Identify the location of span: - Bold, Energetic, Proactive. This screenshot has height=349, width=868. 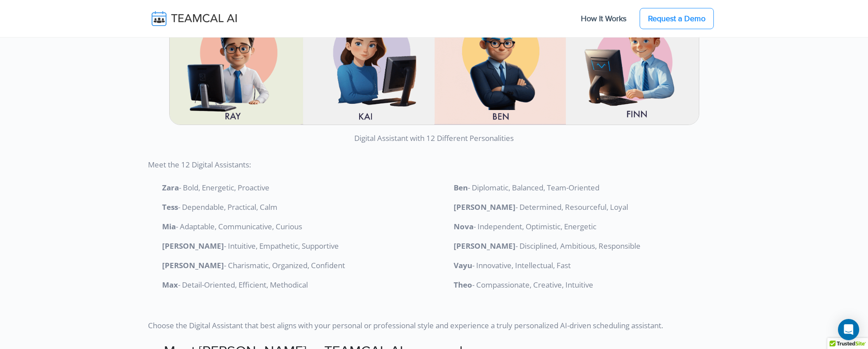
(224, 187).